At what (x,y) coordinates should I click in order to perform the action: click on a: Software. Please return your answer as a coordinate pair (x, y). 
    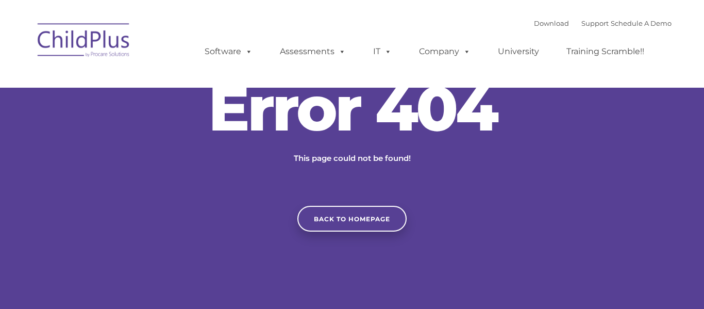
    Looking at the image, I should click on (228, 52).